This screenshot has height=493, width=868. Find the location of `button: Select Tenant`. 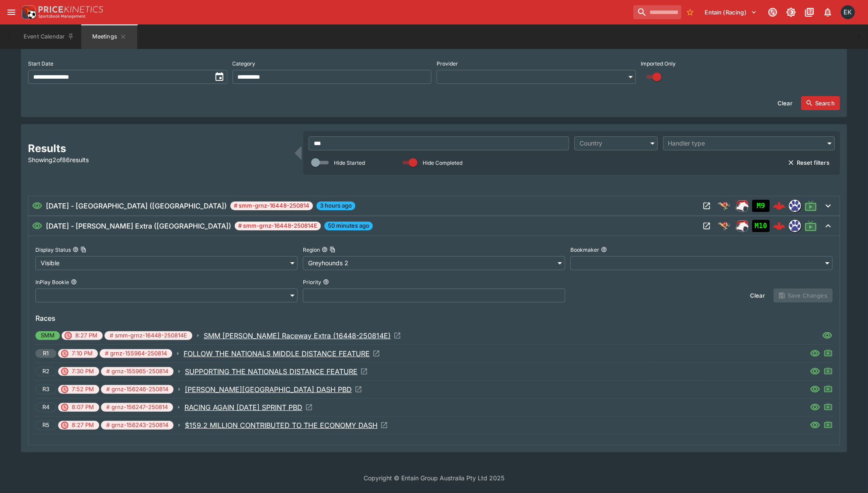

button: Select Tenant is located at coordinates (731, 12).